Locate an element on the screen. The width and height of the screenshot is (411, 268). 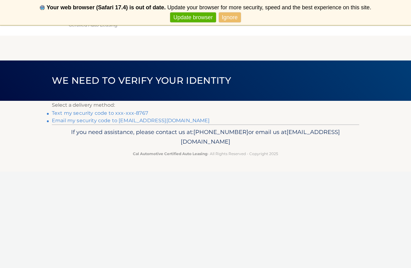
a: Update browser is located at coordinates (193, 17).